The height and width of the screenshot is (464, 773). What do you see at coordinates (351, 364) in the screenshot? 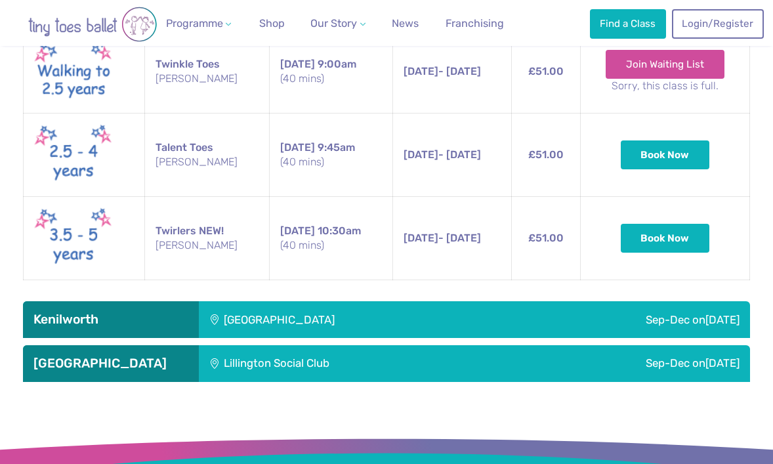
I see `div: Lillington Social Club` at bounding box center [351, 364].